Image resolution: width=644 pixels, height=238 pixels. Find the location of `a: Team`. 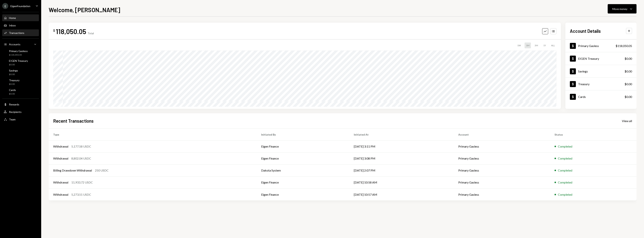

a: Team is located at coordinates (21, 119).